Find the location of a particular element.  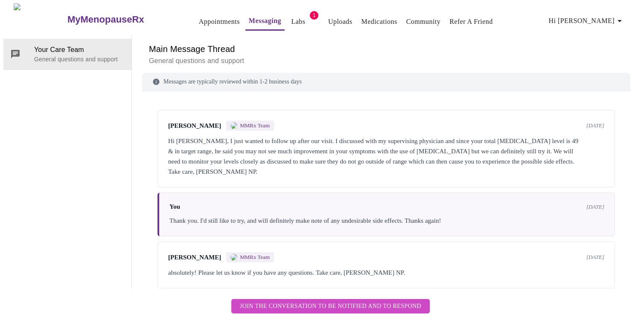

button: Messaging is located at coordinates (265, 22).